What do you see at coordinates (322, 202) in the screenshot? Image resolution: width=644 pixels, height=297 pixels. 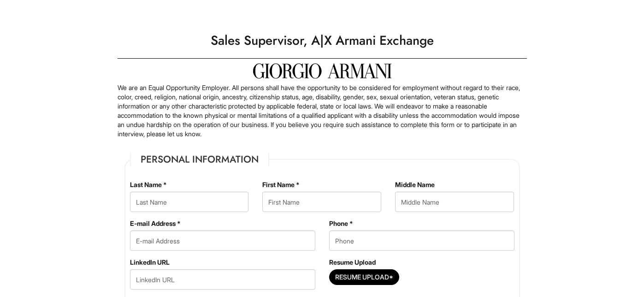 I see `input: First Name` at bounding box center [322, 202].